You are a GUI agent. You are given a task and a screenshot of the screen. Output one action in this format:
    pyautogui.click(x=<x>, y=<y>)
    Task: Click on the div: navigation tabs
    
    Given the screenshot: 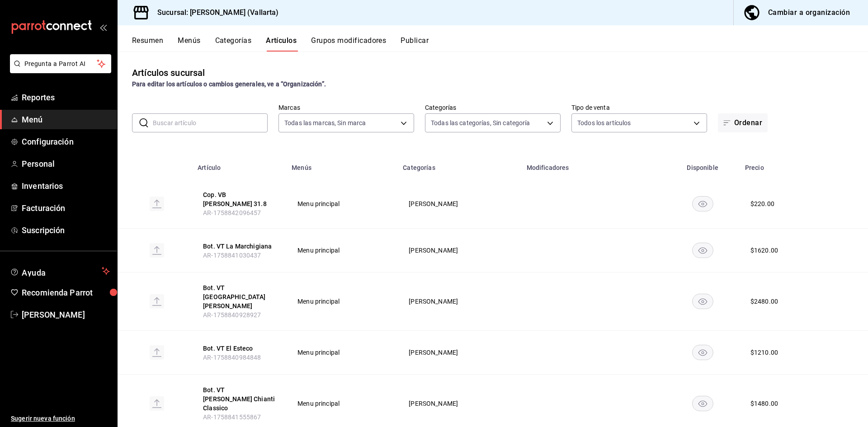 What is the action you would take?
    pyautogui.click(x=500, y=44)
    